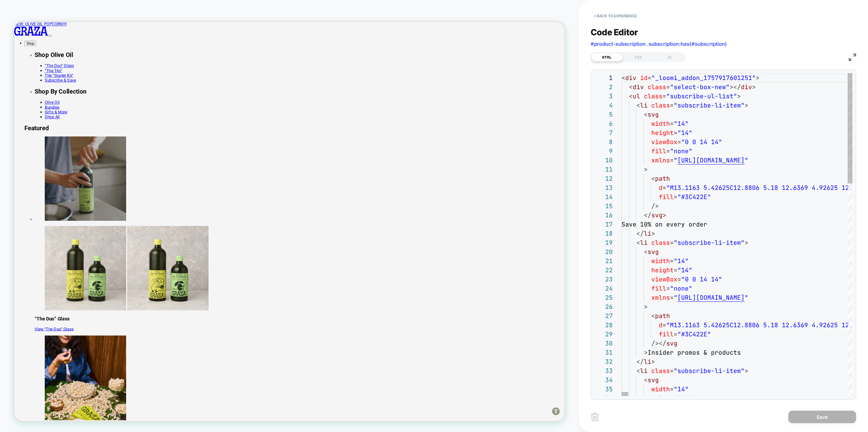 The width and height of the screenshot is (868, 432). I want to click on div: 19, so click(603, 242).